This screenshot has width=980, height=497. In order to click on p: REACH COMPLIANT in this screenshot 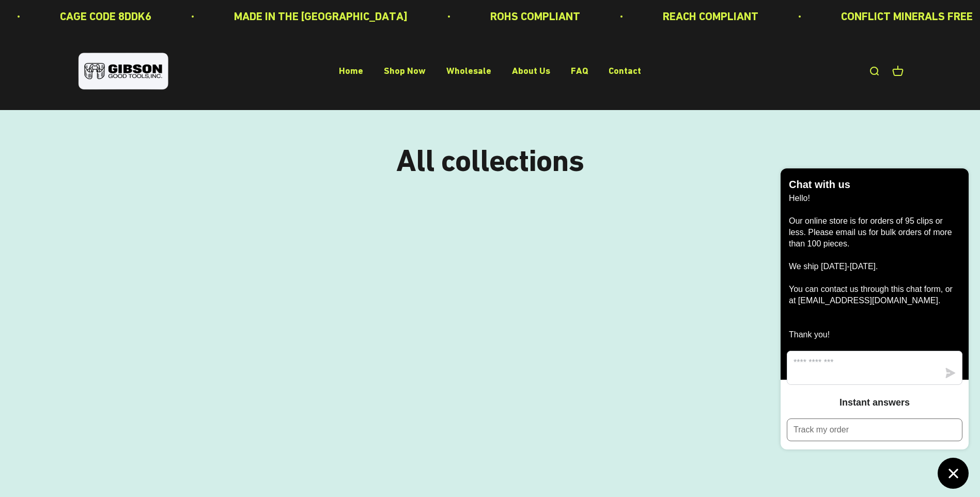, I will do `click(706, 16)`.